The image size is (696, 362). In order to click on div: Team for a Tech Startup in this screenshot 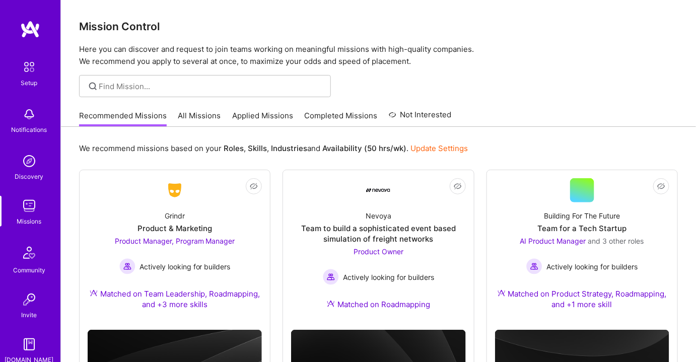, I will do `click(582, 228)`.